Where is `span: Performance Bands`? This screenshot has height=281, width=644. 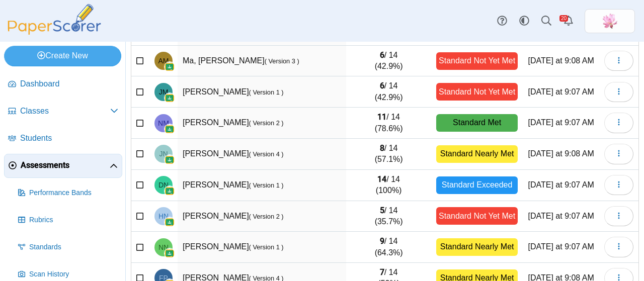
span: Performance Bands is located at coordinates (73, 193).